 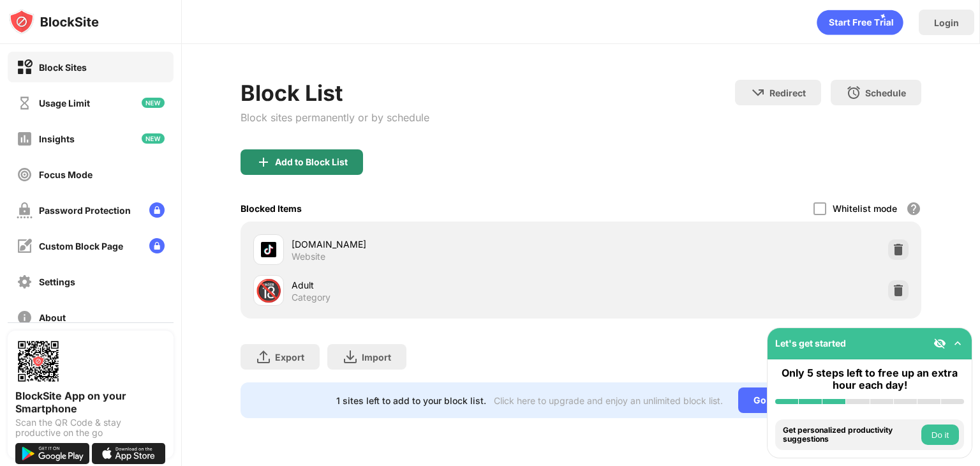 What do you see at coordinates (24, 281) in the screenshot?
I see `img: settings-off.svg` at bounding box center [24, 281].